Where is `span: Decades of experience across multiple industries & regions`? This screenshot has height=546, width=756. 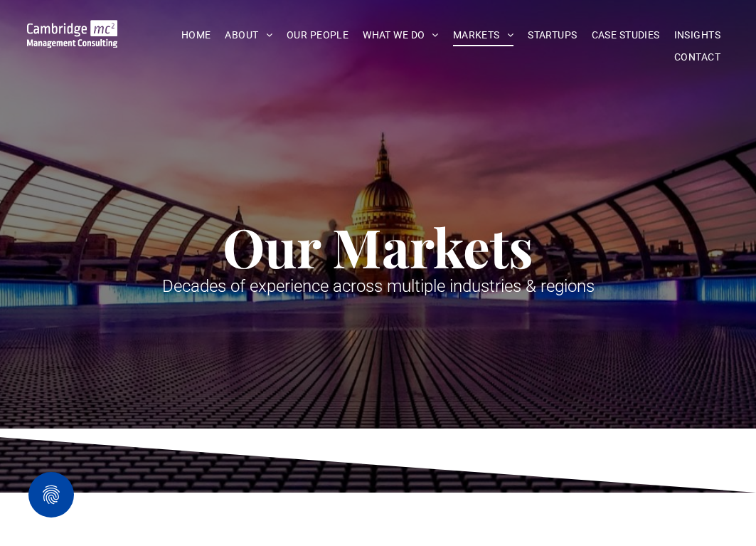 span: Decades of experience across multiple industries & regions is located at coordinates (379, 286).